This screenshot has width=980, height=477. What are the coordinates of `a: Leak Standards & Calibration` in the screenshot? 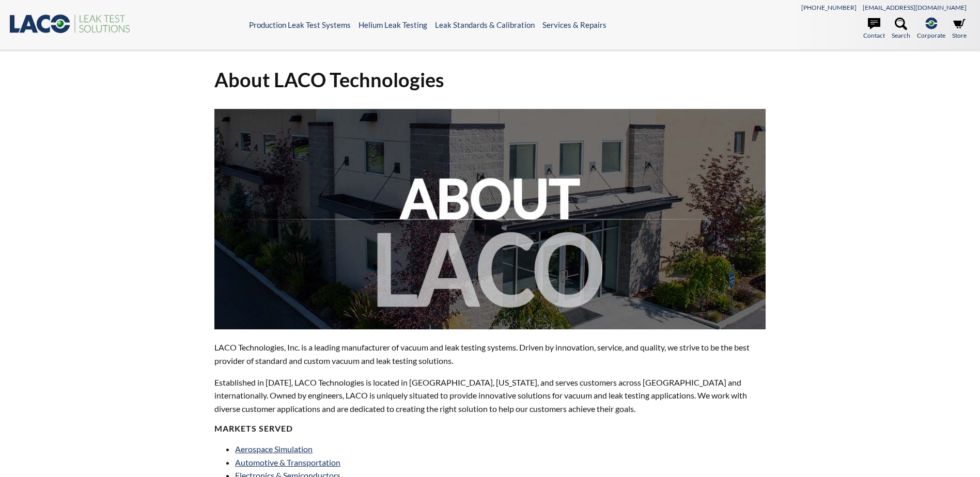 It's located at (485, 25).